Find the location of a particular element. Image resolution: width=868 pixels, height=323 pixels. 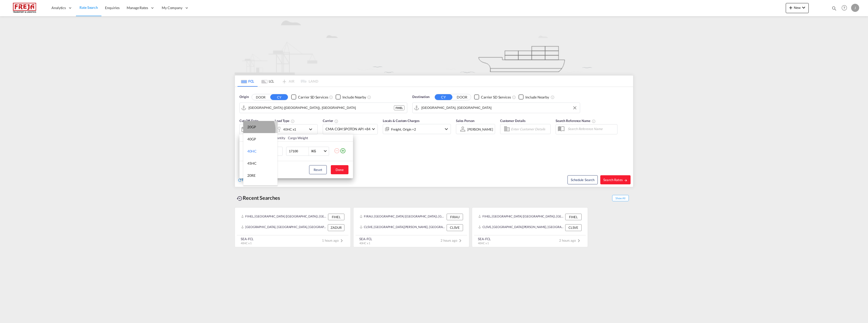

div: 40GP is located at coordinates (252, 139).